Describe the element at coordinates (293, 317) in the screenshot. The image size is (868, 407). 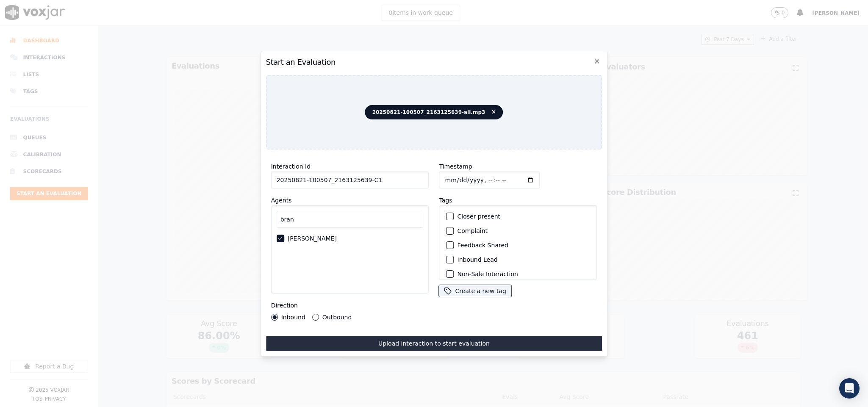
I see `label: Inbound` at that location.